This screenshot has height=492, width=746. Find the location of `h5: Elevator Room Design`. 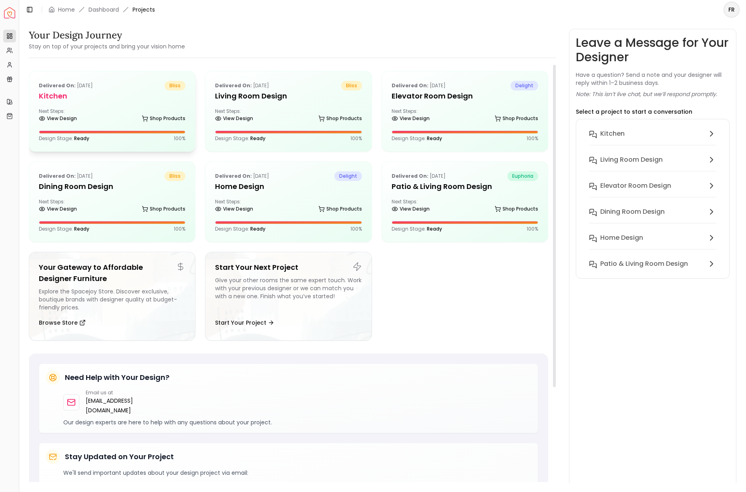

h5: Elevator Room Design is located at coordinates (465, 96).